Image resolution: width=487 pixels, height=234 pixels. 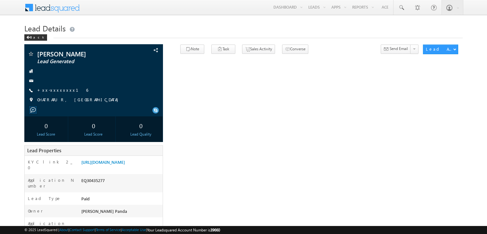 I want to click on button: Task, so click(x=223, y=49).